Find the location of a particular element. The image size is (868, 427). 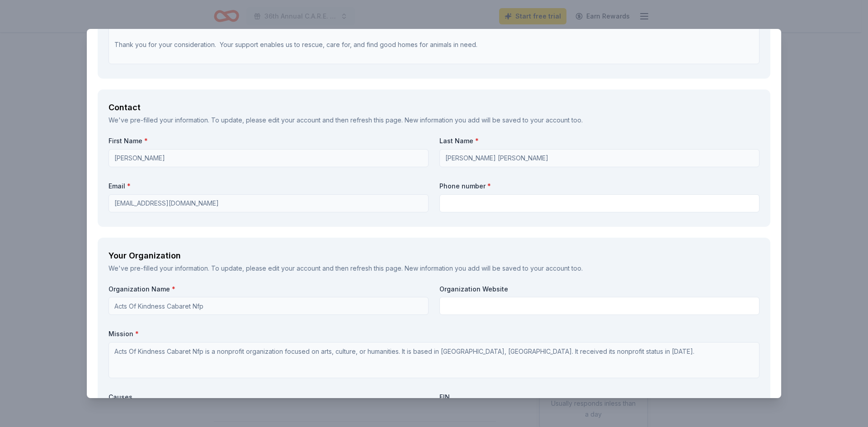

label: First Name is located at coordinates (268, 141).